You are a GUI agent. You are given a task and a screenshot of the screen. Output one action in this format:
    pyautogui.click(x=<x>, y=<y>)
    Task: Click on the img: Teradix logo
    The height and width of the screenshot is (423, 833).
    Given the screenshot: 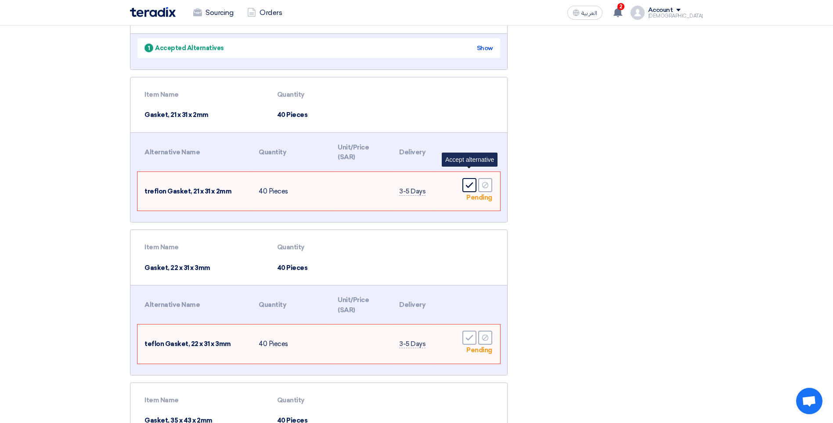 What is the action you would take?
    pyautogui.click(x=153, y=12)
    